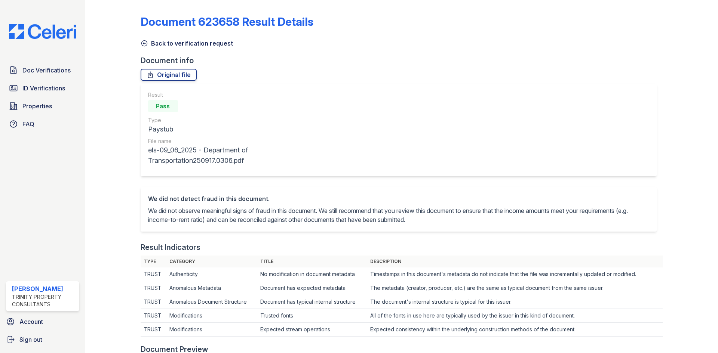  Describe the element at coordinates (44, 88) in the screenshot. I see `span: ID Verifications` at that location.